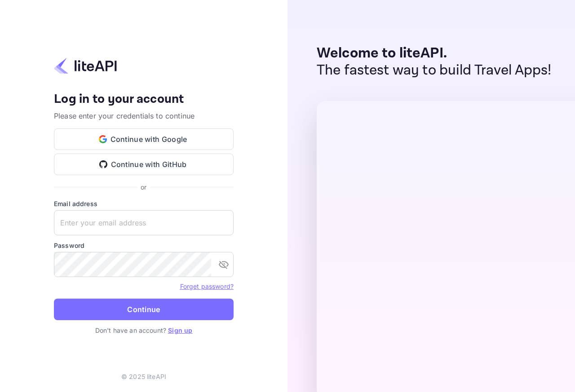 The image size is (575, 392). Describe the element at coordinates (434, 70) in the screenshot. I see `p: The fastest way to build Travel Apps!` at that location.